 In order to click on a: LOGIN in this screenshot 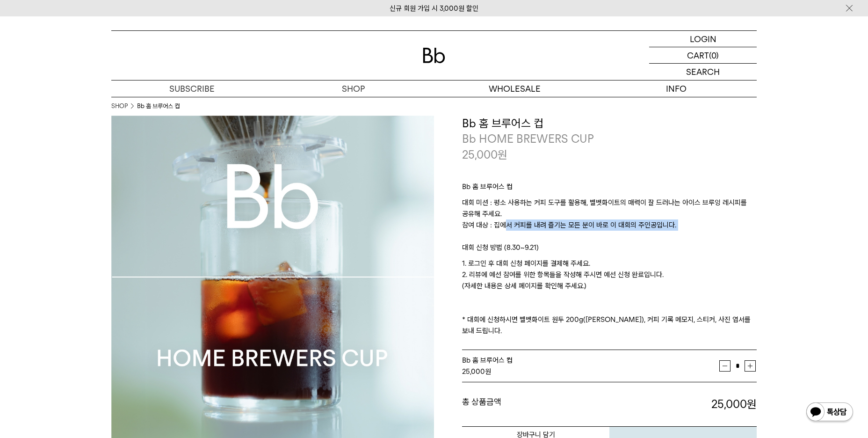, I will do `click(703, 39)`.